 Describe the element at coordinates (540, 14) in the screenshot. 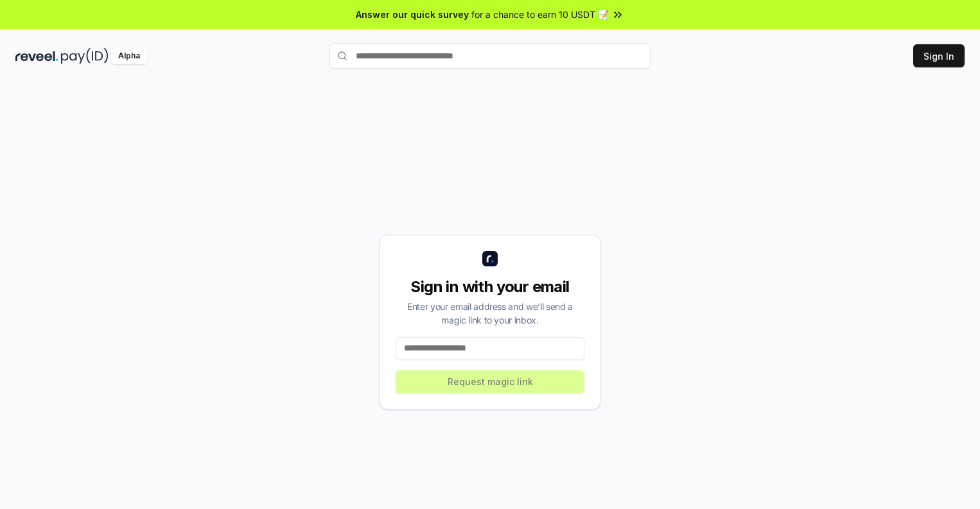

I see `span: for a chance to earn 10 USDT 📝` at that location.